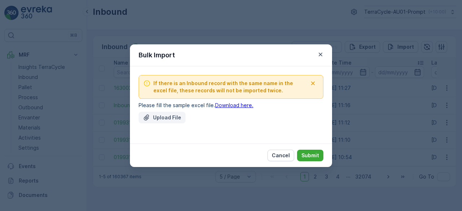 This screenshot has width=462, height=211. I want to click on p: Upload File, so click(167, 118).